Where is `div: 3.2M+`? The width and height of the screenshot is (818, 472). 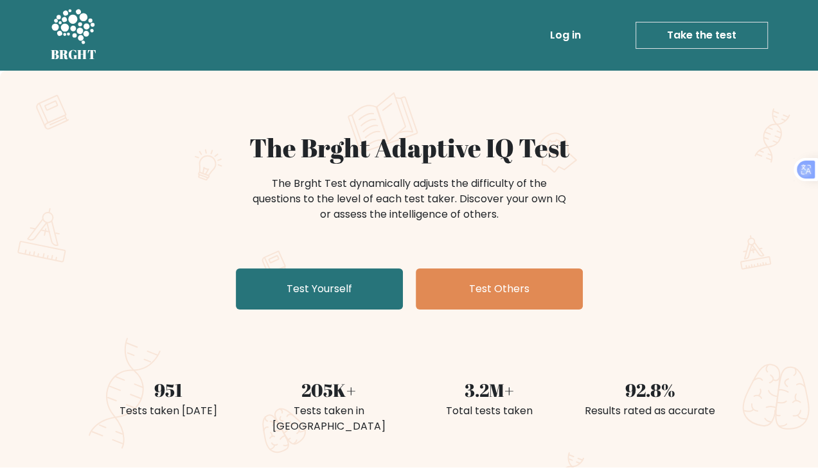 div: 3.2M+ is located at coordinates (489, 390).